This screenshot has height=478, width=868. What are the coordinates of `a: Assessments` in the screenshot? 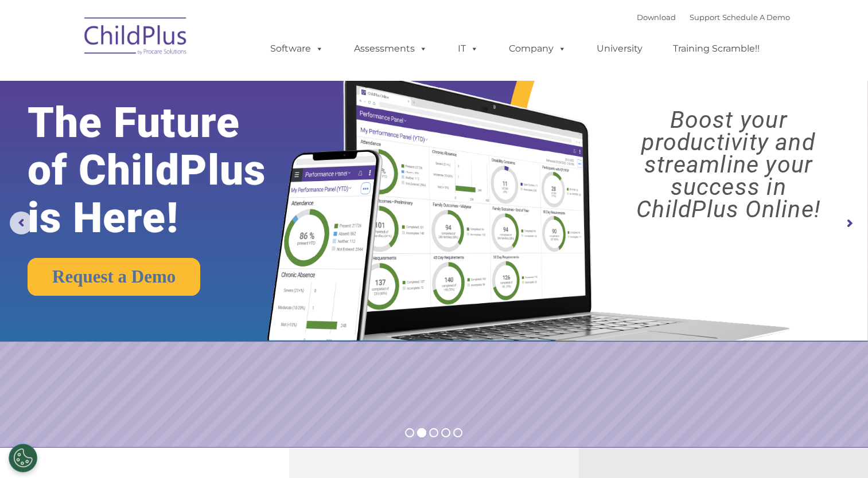 It's located at (391, 49).